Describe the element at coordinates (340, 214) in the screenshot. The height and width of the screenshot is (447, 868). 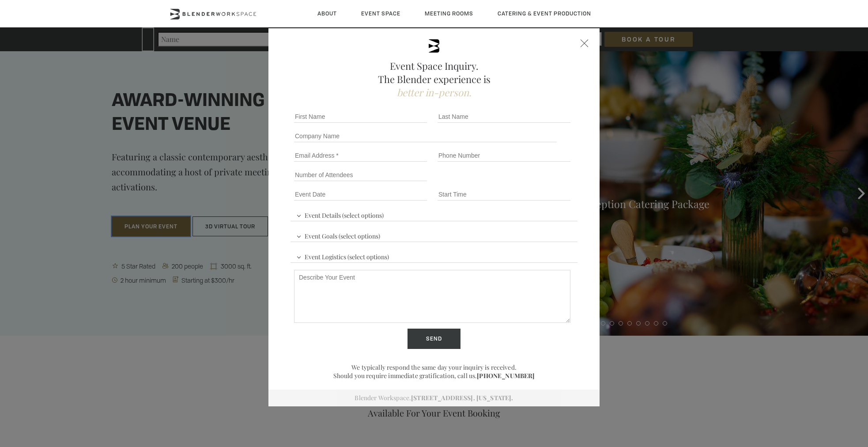
I see `span: Event Details (select options)` at that location.